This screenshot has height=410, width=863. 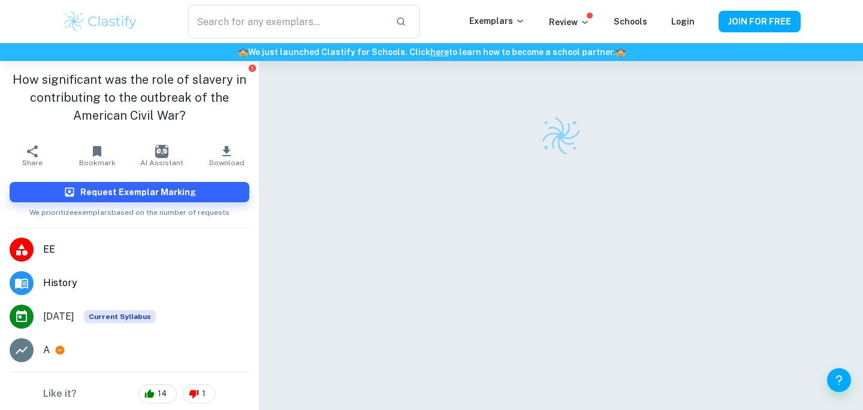 I want to click on span: We prioritize exemplars based on the number of requests, so click(x=129, y=210).